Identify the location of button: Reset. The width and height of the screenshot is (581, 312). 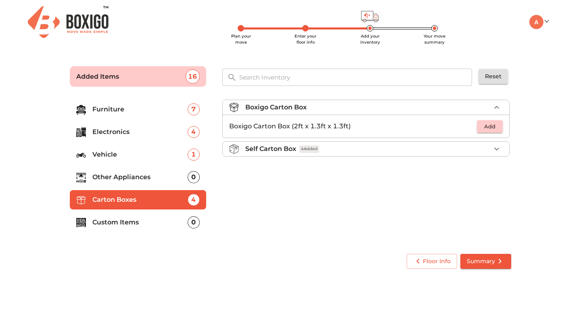
(493, 76).